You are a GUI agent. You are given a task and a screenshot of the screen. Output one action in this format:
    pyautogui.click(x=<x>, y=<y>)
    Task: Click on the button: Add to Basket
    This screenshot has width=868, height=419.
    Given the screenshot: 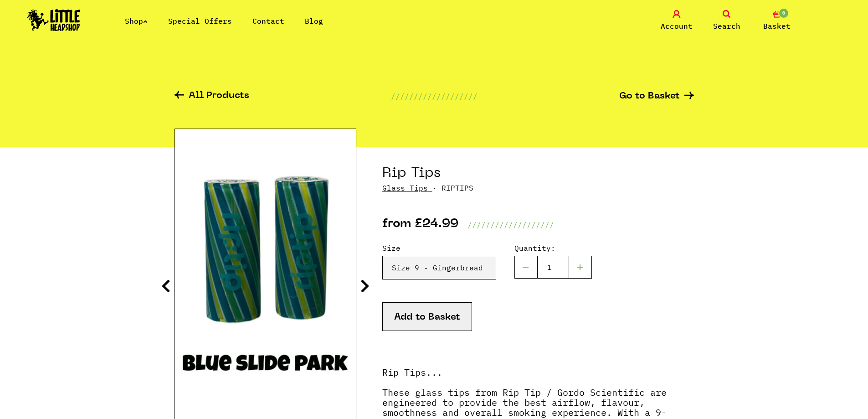 What is the action you would take?
    pyautogui.click(x=427, y=316)
    